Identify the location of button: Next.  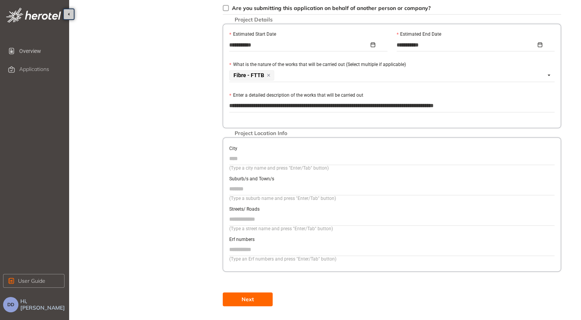
(247, 299).